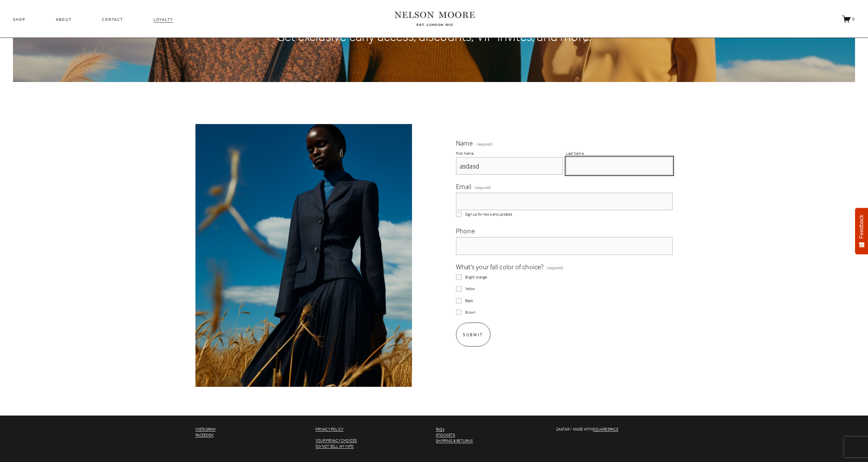 This screenshot has width=868, height=462. I want to click on input: Bright orange, so click(459, 278).